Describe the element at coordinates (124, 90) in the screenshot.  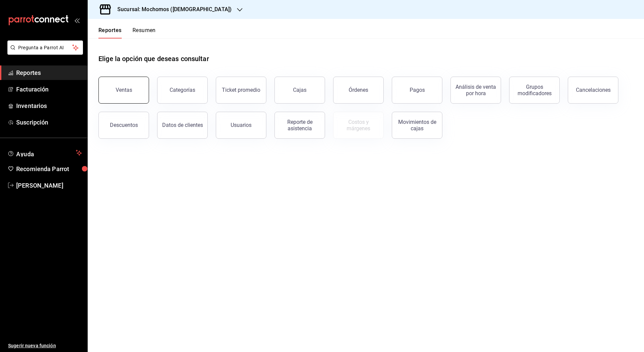
I see `div: Ventas` at that location.